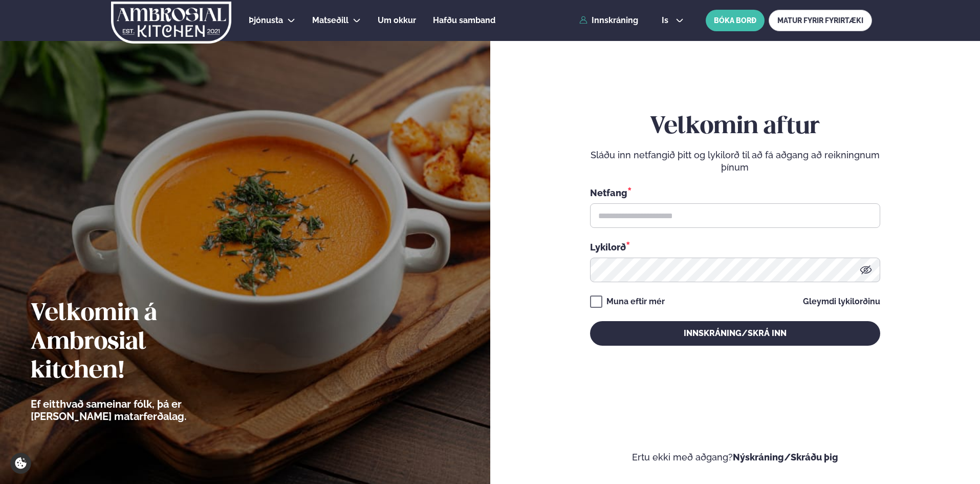  I want to click on span: Matseðill, so click(330, 20).